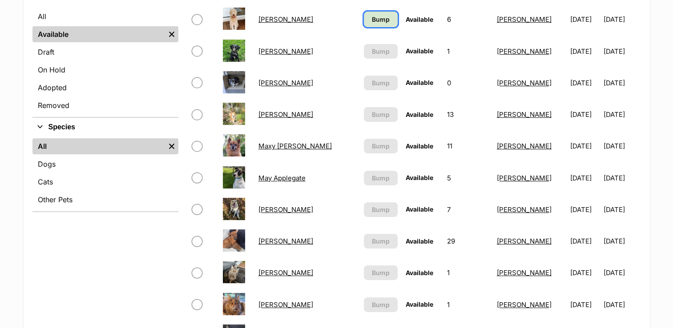 The image size is (673, 328). I want to click on a: Adopted, so click(105, 88).